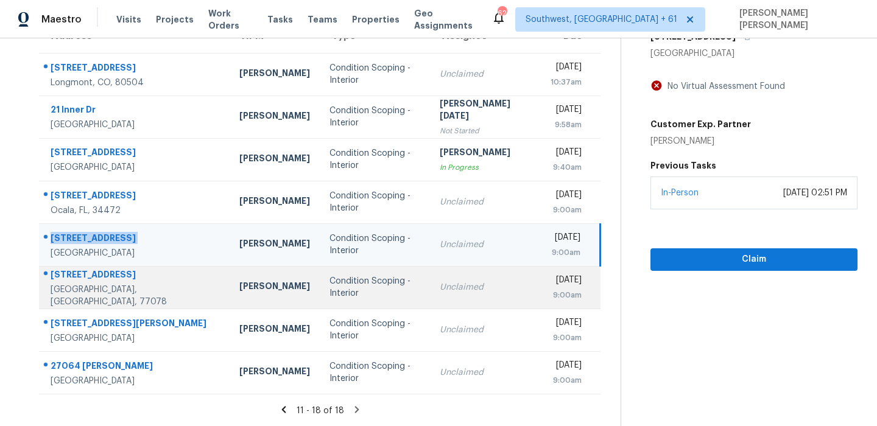 This screenshot has width=877, height=426. I want to click on span: Maestro, so click(62, 19).